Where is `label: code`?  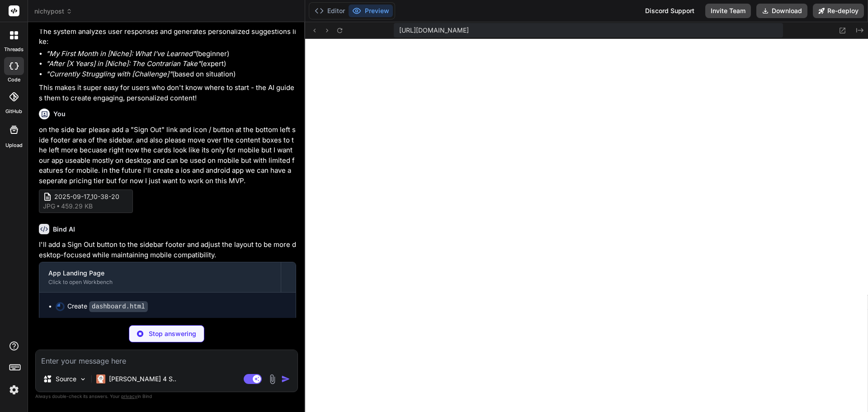
label: code is located at coordinates (14, 79).